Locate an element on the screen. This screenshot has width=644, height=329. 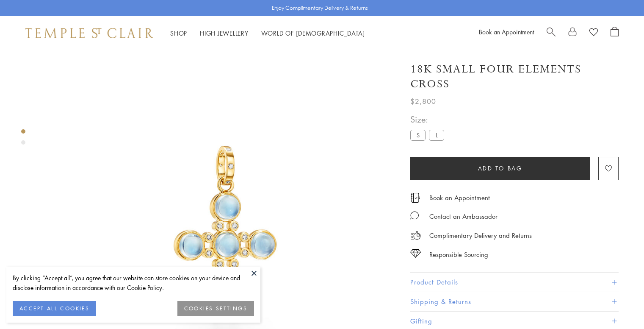
div: By clicking “Accept all”, you agree that our website can store cookies on your device and disclos... is located at coordinates (133, 283).